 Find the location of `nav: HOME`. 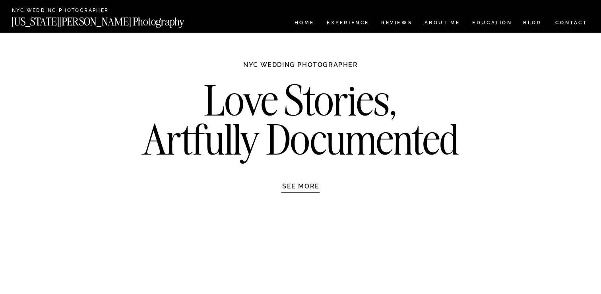

nav: HOME is located at coordinates (304, 23).